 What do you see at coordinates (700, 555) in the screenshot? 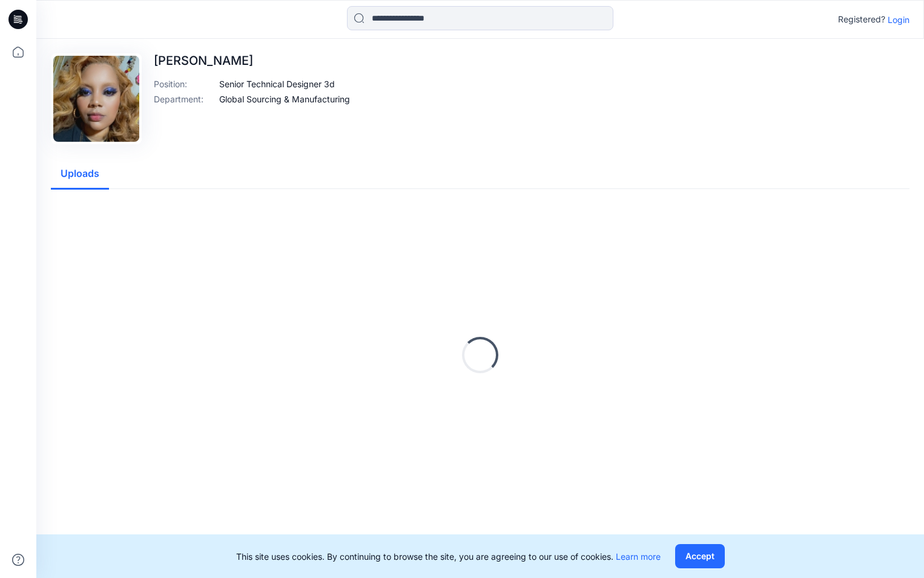
I see `button: Accept` at bounding box center [700, 555].